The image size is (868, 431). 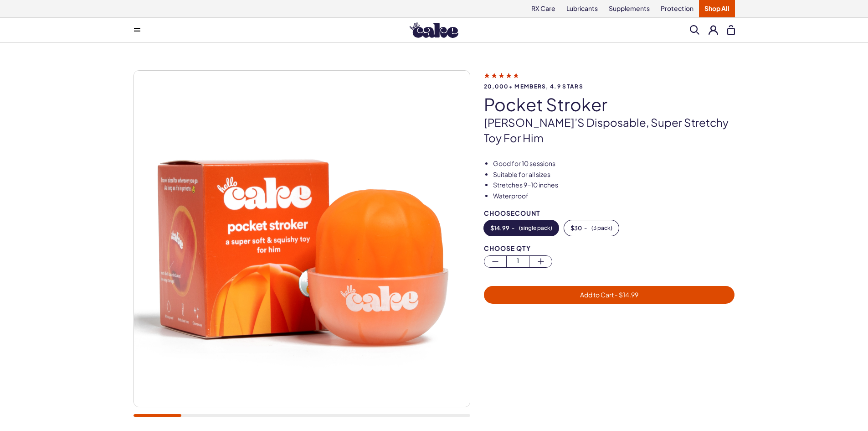 What do you see at coordinates (301, 239) in the screenshot?
I see `img: pocket stroker` at bounding box center [301, 239].